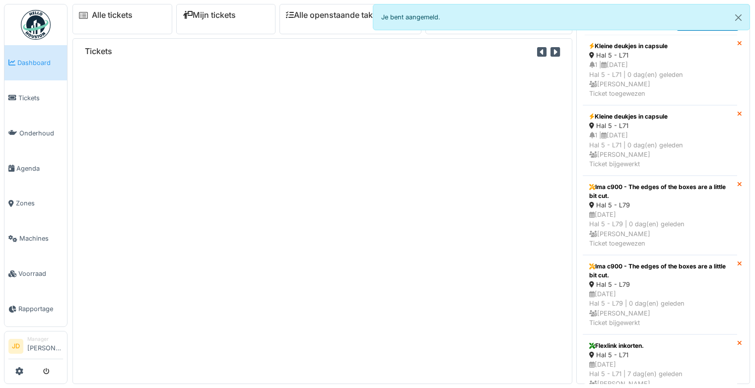  Describe the element at coordinates (36, 168) in the screenshot. I see `a: Agenda` at that location.